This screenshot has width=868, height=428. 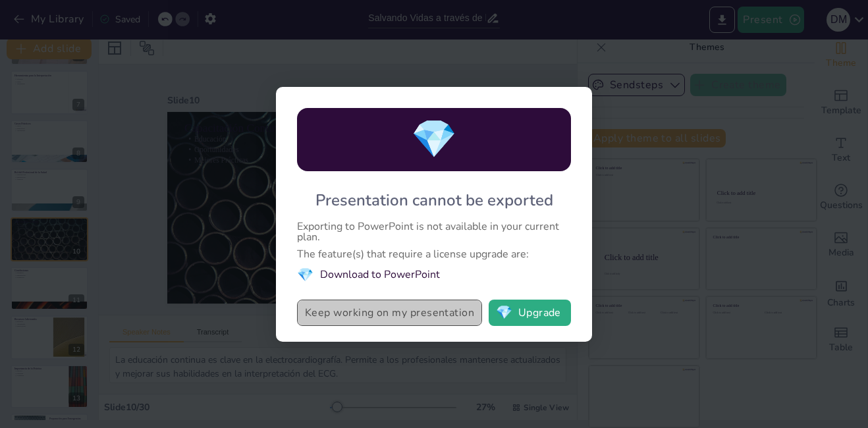 I want to click on li: Download to PowerPoint, so click(x=434, y=275).